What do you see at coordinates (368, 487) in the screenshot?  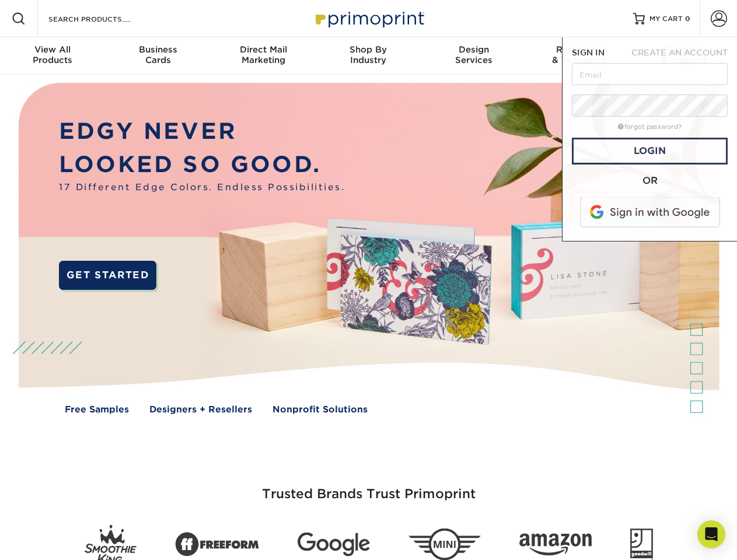 I see `h3: Trusted Brands Trust Primoprint` at bounding box center [368, 487].